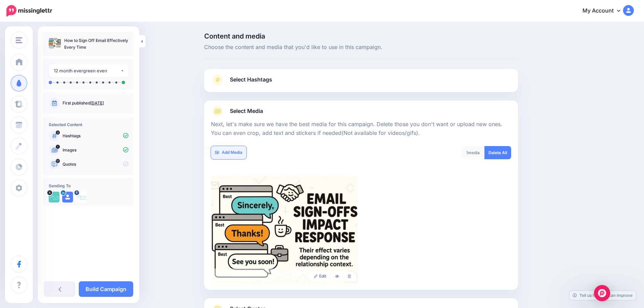  Describe the element at coordinates (247, 111) in the screenshot. I see `span: Select Media` at that location.